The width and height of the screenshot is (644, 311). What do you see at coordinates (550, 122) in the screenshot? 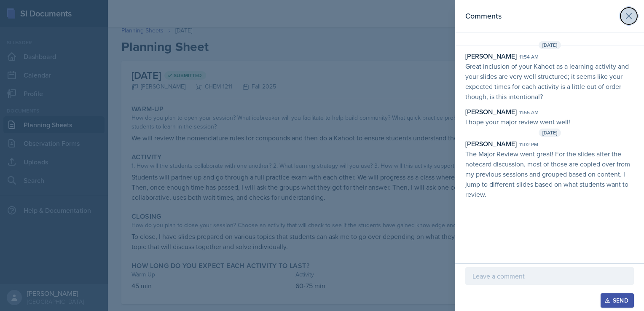
I see `p: I hope your major review went well!` at bounding box center [550, 122].